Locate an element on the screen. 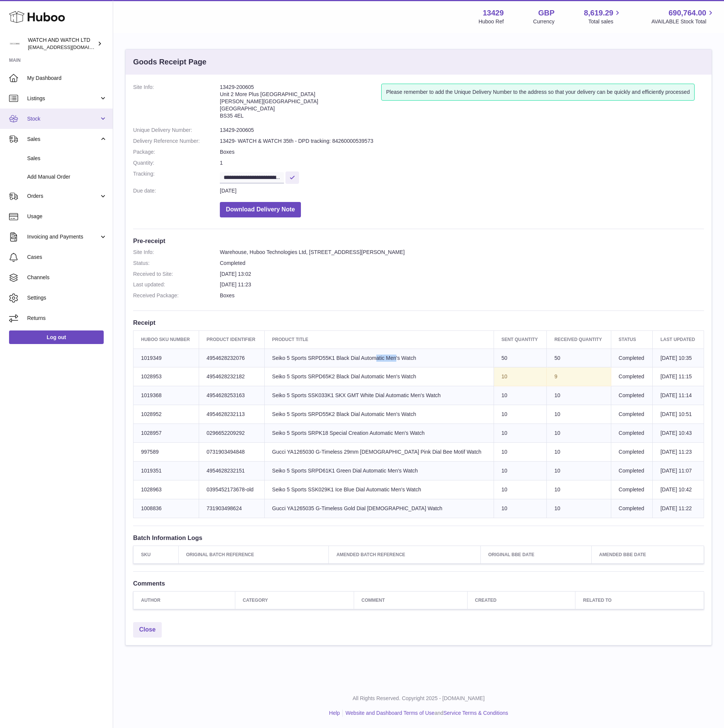  a: Log out is located at coordinates (57, 338).